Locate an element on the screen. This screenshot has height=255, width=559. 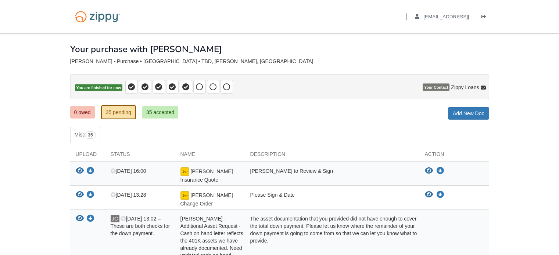
a: Add New Doc is located at coordinates (468, 113).